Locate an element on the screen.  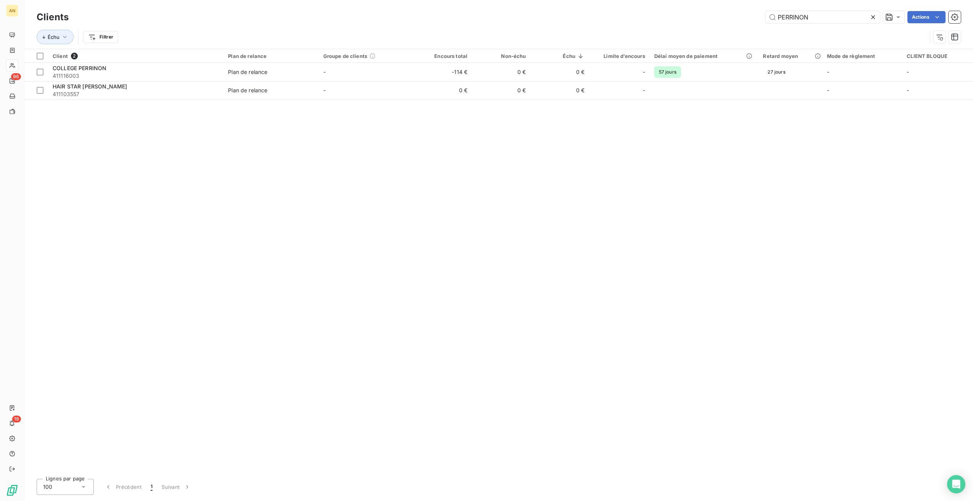
a: 96 is located at coordinates (12, 81).